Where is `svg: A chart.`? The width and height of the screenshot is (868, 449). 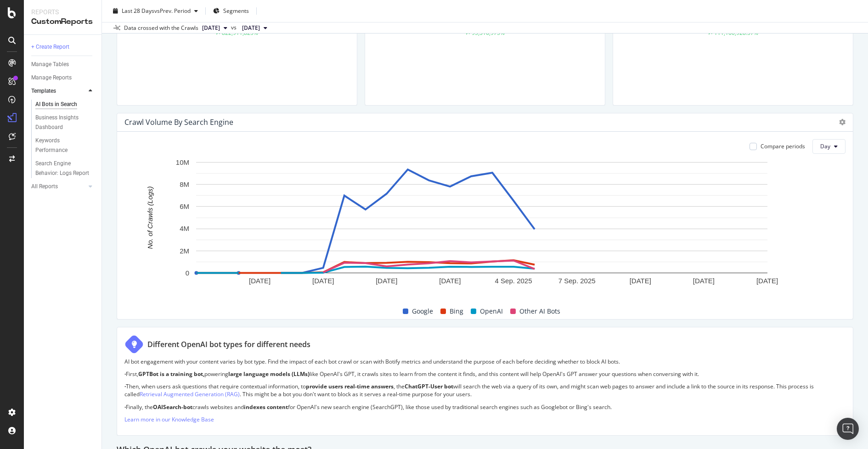 svg: A chart. is located at coordinates (481, 227).